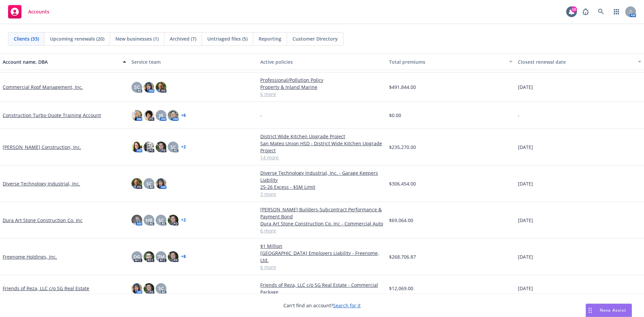 This screenshot has width=644, height=317. What do you see at coordinates (401, 288) in the screenshot?
I see `span: $12,069.00` at bounding box center [401, 288].